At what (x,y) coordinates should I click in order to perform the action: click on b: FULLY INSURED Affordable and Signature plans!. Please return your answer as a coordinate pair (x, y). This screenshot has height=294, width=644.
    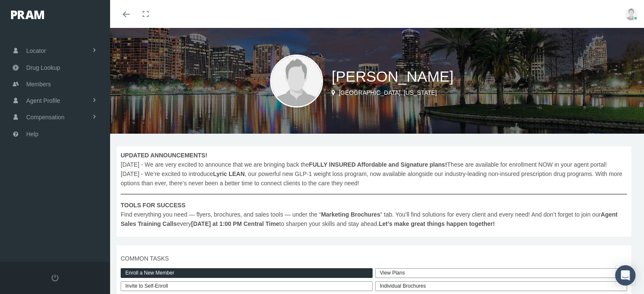
    Looking at the image, I should click on (378, 164).